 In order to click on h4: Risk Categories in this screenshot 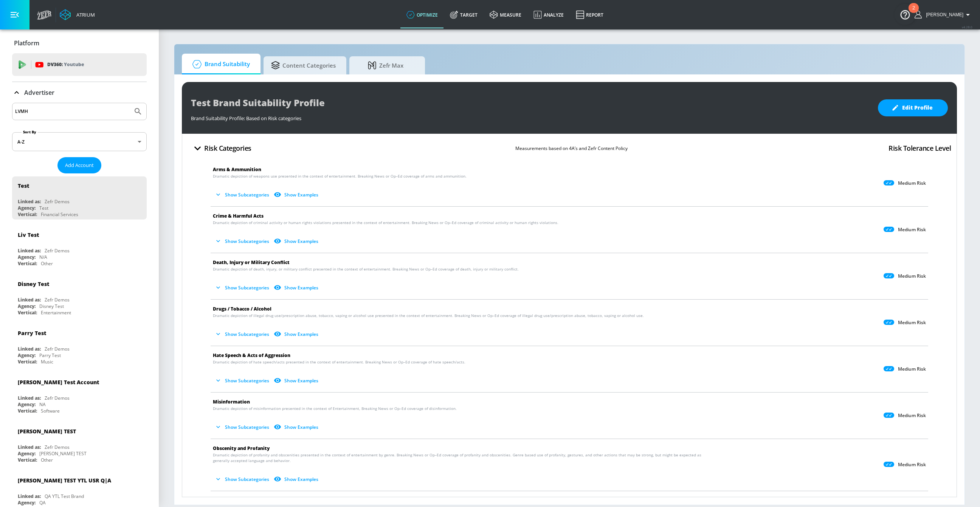, I will do `click(228, 148)`.